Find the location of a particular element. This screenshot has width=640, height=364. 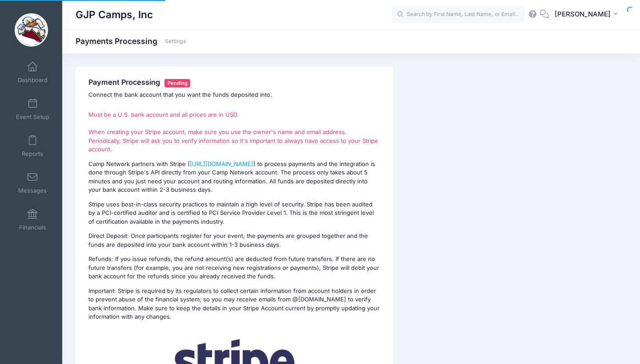

span: Event Setup is located at coordinates (33, 116).